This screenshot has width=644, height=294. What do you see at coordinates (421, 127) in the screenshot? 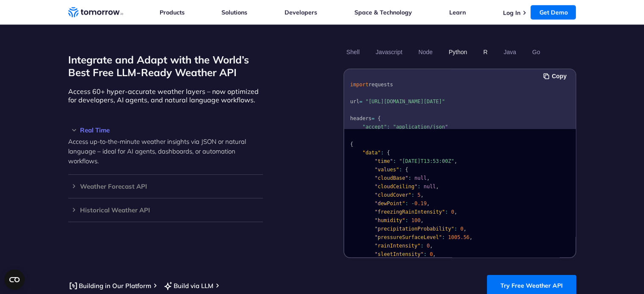
I see `span: "application/json"` at bounding box center [421, 127].